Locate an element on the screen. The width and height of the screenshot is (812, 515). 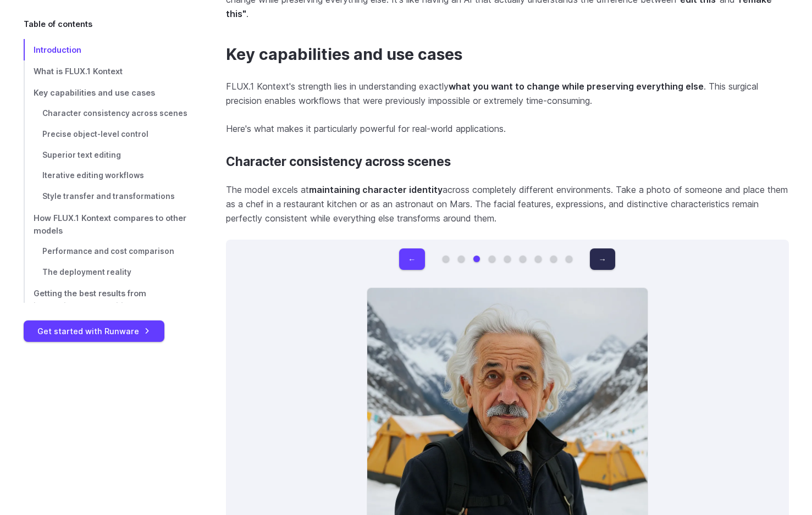
button: Go to 9 of 9 is located at coordinates (569, 259).